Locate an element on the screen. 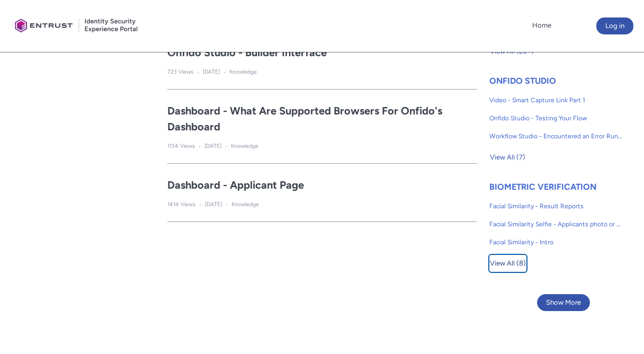  span: View All (7) is located at coordinates (508, 157).